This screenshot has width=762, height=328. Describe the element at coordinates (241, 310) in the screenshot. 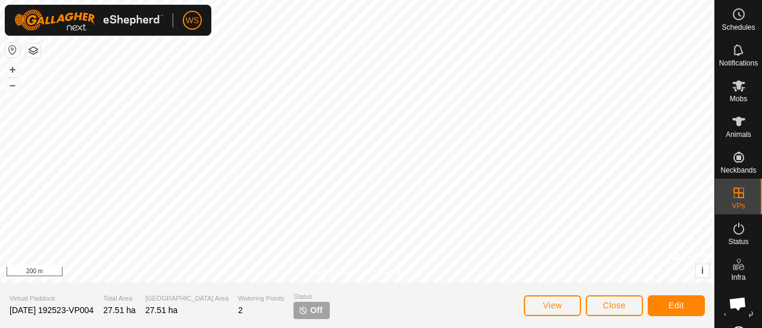

I see `span: 2` at that location.